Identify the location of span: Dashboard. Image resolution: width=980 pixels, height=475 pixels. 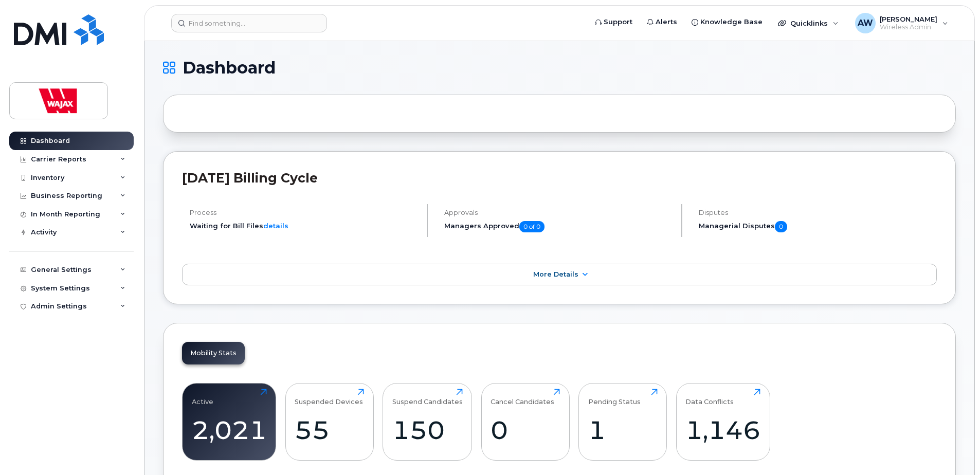
(229, 68).